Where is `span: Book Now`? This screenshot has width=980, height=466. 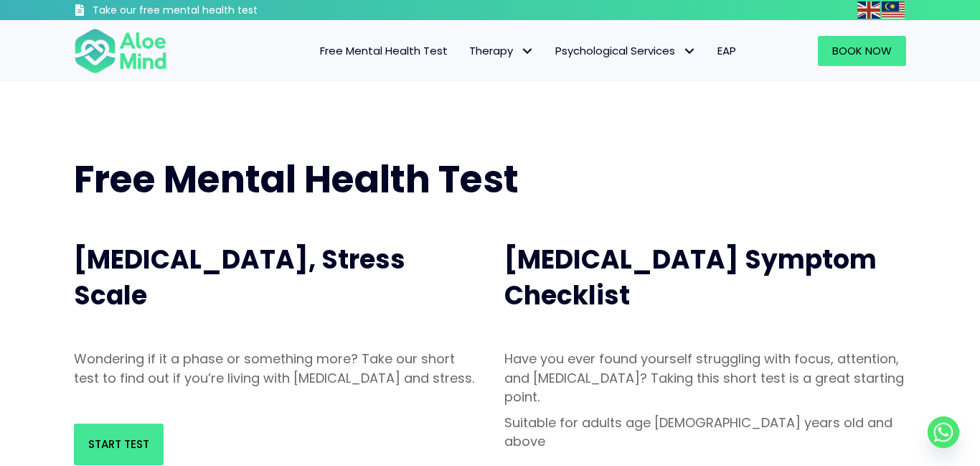
span: Book Now is located at coordinates (862, 50).